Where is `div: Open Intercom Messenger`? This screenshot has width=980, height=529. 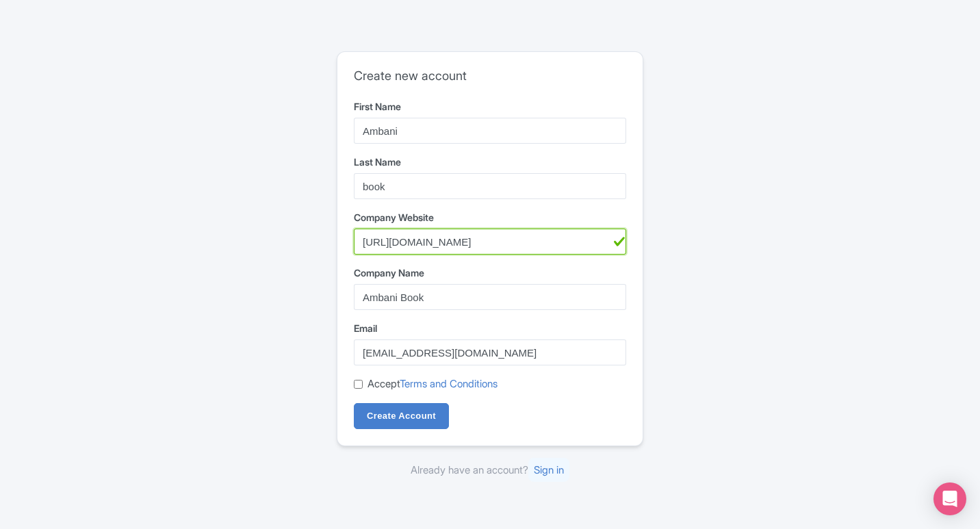 div: Open Intercom Messenger is located at coordinates (950, 499).